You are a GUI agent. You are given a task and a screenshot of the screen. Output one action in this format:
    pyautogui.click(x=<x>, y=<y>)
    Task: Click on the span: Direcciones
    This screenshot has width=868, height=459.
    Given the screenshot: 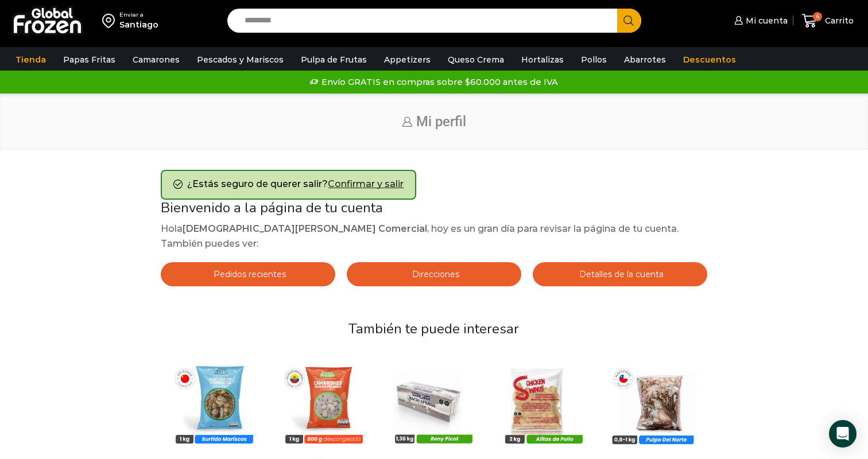 What is the action you would take?
    pyautogui.click(x=434, y=274)
    